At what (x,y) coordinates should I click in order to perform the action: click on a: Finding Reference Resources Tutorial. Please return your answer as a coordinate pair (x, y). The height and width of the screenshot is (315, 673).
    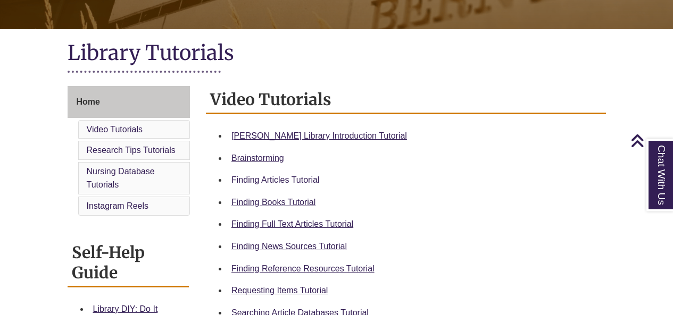
    Looking at the image, I should click on (303, 269).